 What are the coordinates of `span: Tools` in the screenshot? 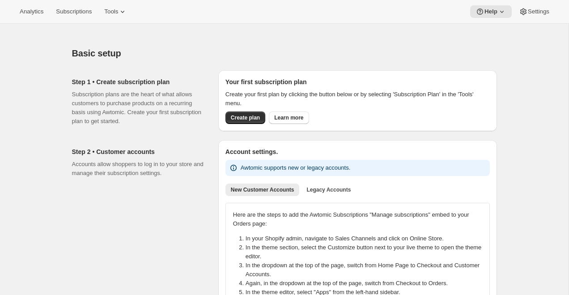 It's located at (111, 12).